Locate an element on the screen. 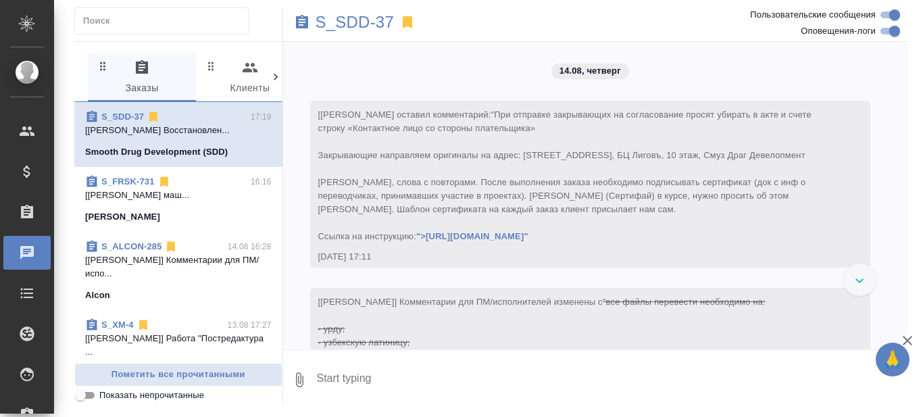 The height and width of the screenshot is (417, 923). a: S_XM-4 is located at coordinates (118, 324).